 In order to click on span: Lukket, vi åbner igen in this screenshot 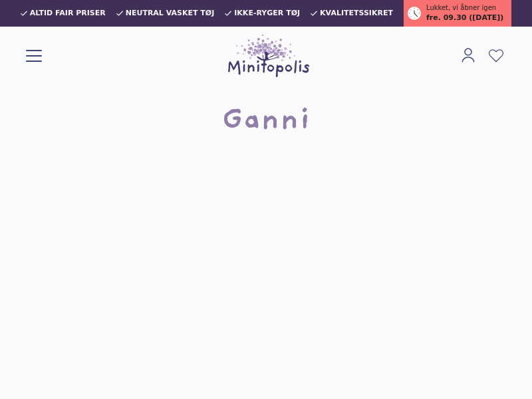, I will do `click(461, 7)`.